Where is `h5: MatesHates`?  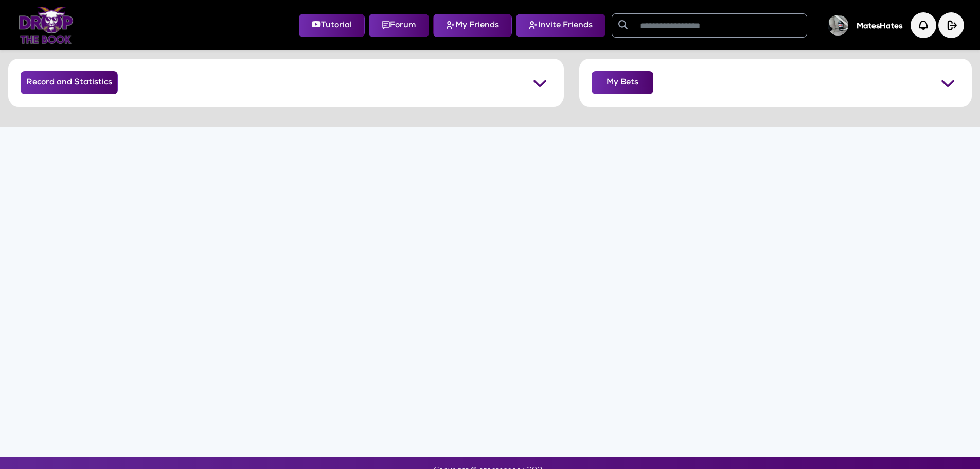 h5: MatesHates is located at coordinates (879, 27).